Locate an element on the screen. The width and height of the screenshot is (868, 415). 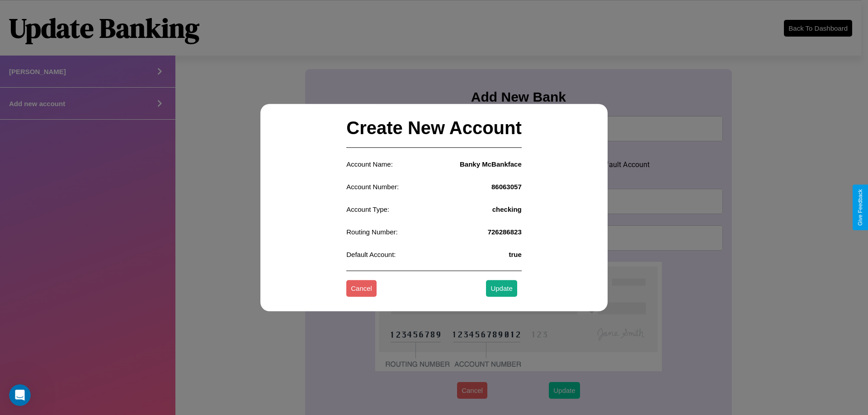
p: Account Name: is located at coordinates (369, 164).